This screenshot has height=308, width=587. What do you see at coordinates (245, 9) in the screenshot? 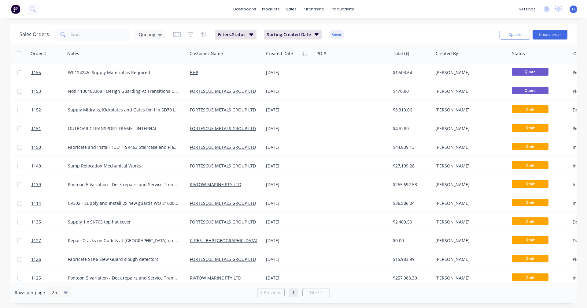
I see `a: dashboard` at bounding box center [245, 9].